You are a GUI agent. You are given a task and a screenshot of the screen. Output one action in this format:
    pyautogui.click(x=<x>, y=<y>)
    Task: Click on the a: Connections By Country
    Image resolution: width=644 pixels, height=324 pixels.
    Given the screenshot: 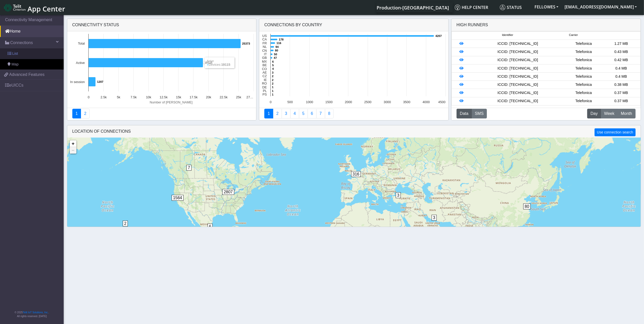 What is the action you would take?
    pyautogui.click(x=269, y=114)
    